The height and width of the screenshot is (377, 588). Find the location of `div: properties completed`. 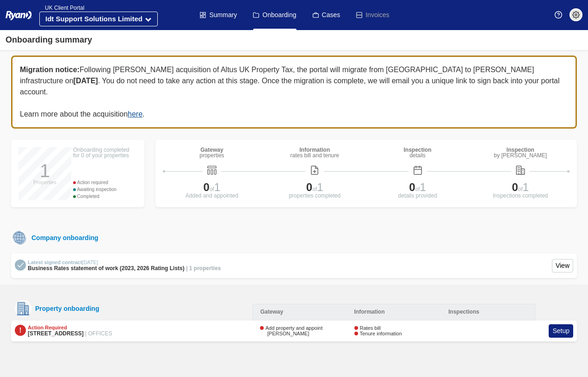

div: properties completed is located at coordinates (315, 196).